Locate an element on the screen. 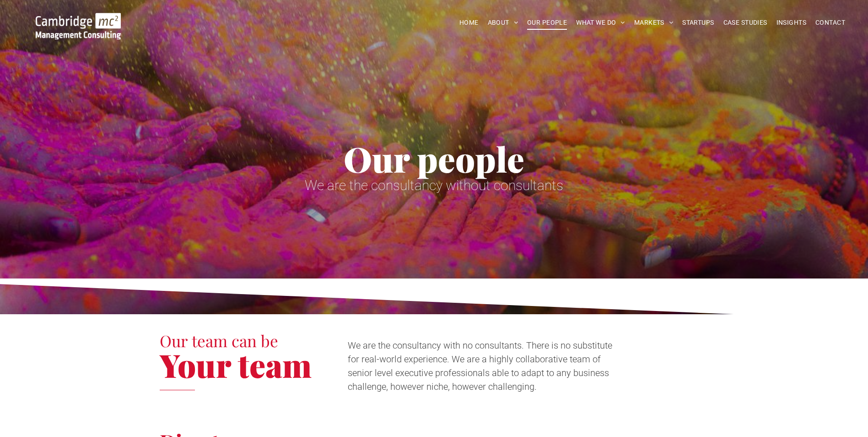 Image resolution: width=868 pixels, height=437 pixels. span: We are the consultancy without consultants is located at coordinates (434, 185).